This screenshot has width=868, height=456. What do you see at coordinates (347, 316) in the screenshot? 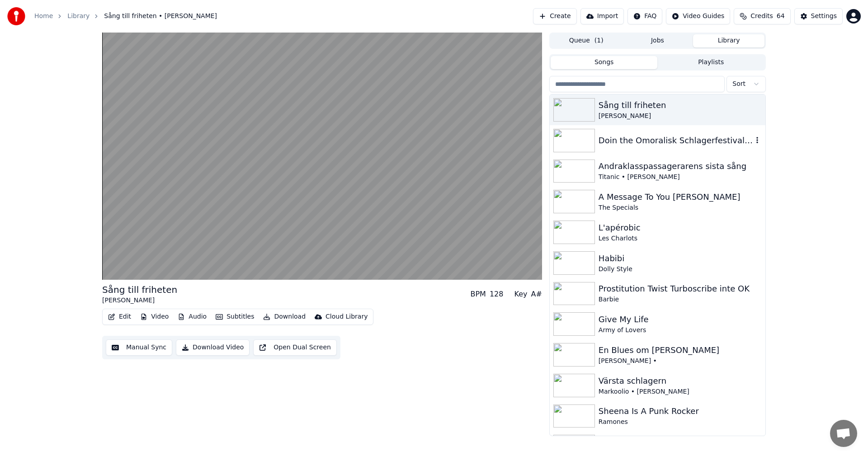
I see `div: Cloud Library` at bounding box center [347, 316].